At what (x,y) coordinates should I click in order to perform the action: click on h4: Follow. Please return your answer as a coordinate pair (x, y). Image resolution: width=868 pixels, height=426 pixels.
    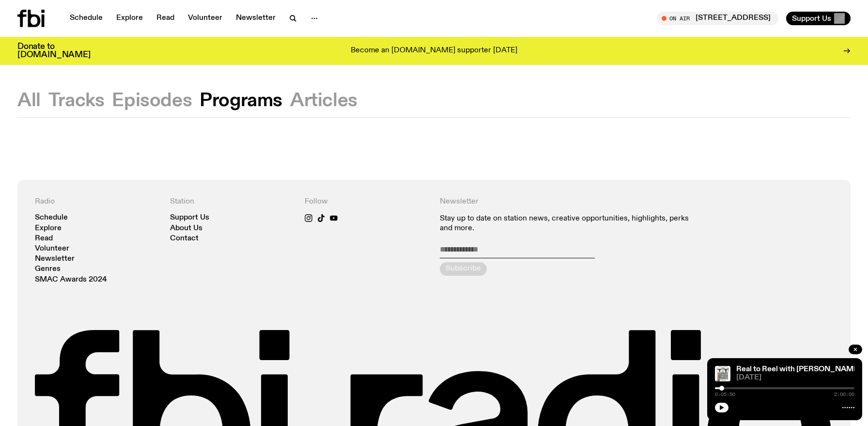
    Looking at the image, I should click on (366, 202).